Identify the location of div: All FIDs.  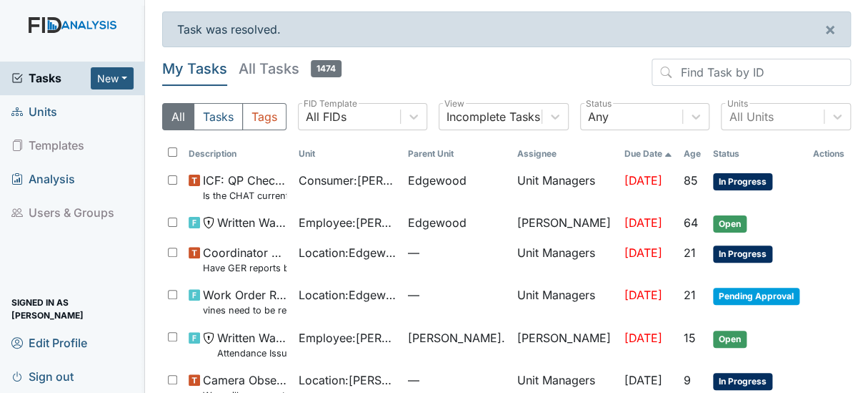
(326, 117).